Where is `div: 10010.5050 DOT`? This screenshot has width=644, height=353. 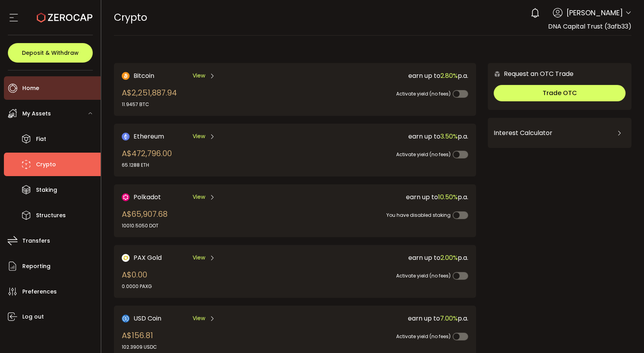 div: 10010.5050 DOT is located at coordinates (144, 226).